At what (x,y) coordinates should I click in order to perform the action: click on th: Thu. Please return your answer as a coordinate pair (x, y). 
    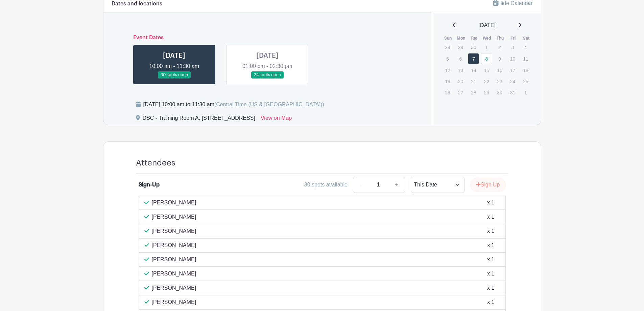
    Looking at the image, I should click on (500, 38).